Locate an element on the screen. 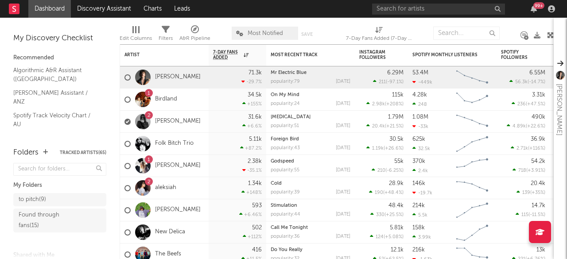 The height and width of the screenshot is (259, 567). div: 1.79M is located at coordinates (396, 117).